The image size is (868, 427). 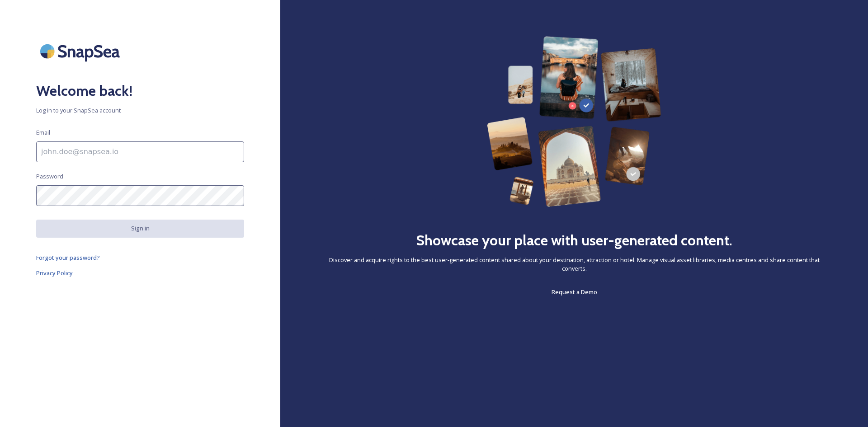 I want to click on a: Forgot your password?, so click(x=141, y=258).